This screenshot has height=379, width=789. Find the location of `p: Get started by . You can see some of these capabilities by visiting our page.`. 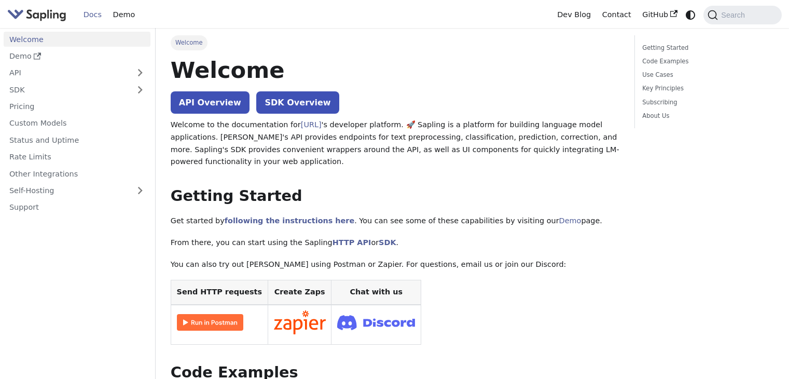

p: Get started by . You can see some of these capabilities by visiting our page. is located at coordinates (395, 221).